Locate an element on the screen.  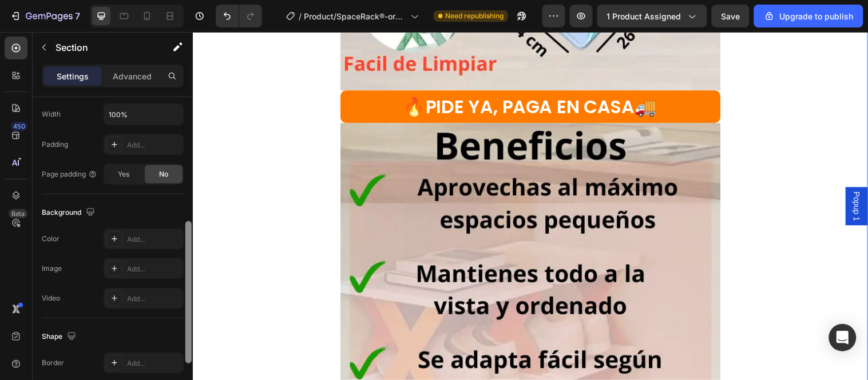
div: Padding is located at coordinates (55, 145).